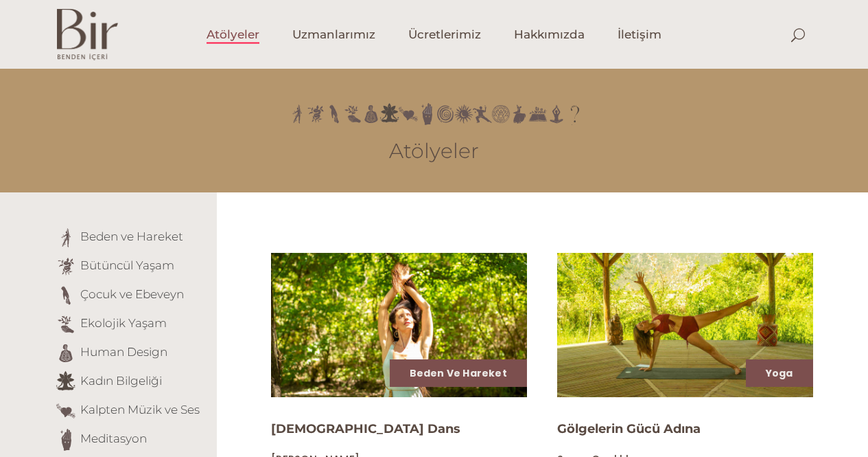 The height and width of the screenshot is (457, 868). I want to click on a: Ekolojik Yaşam, so click(124, 323).